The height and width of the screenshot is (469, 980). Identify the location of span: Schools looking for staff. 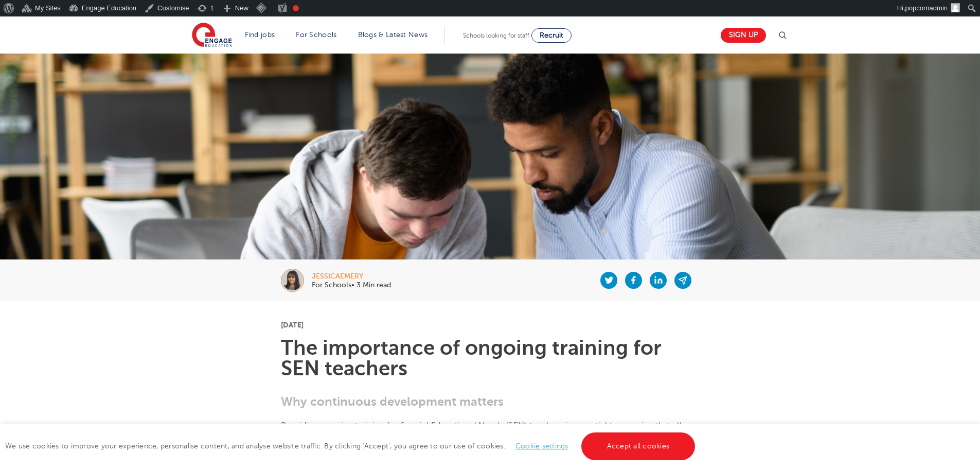
(496, 35).